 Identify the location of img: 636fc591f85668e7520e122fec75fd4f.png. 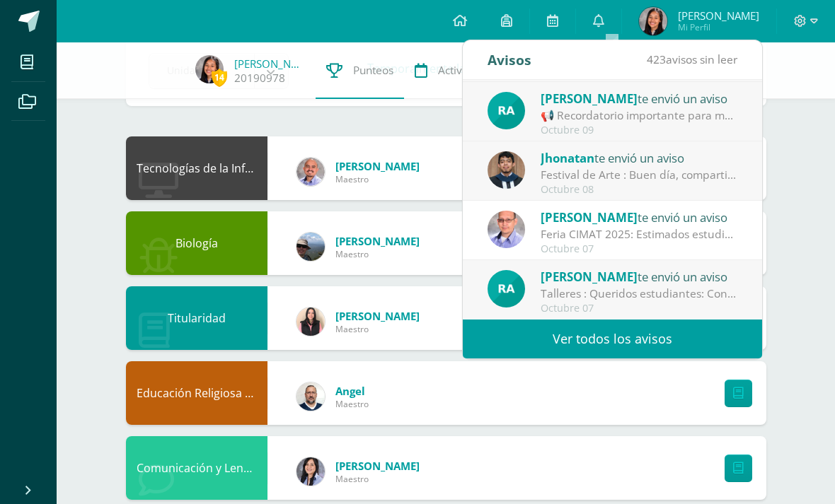
(506, 229).